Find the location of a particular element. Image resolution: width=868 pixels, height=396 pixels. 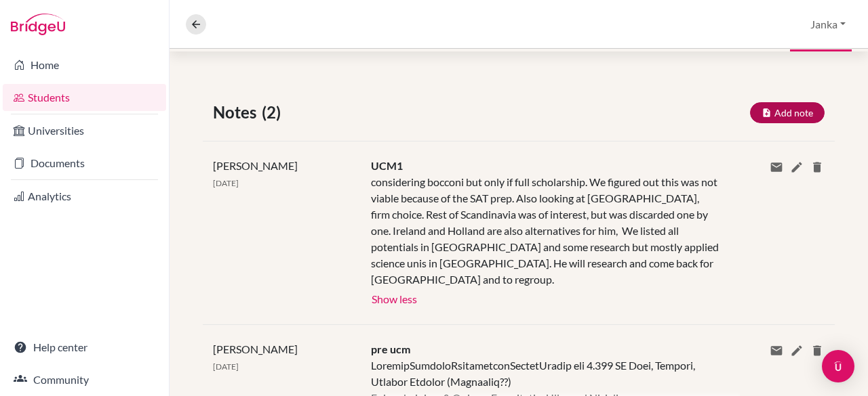

button: Show less is located at coordinates (394, 298).